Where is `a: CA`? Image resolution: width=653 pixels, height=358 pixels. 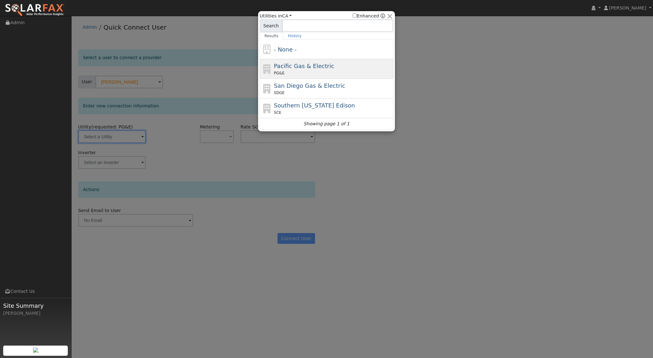
a: CA is located at coordinates (287, 16).